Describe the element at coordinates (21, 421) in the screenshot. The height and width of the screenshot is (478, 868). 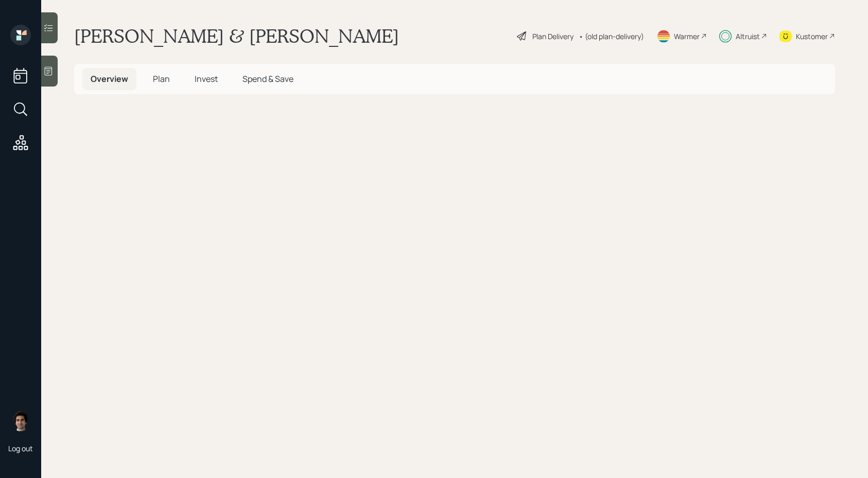
I see `img: harrison-schaefer-headshot-2.png` at that location.